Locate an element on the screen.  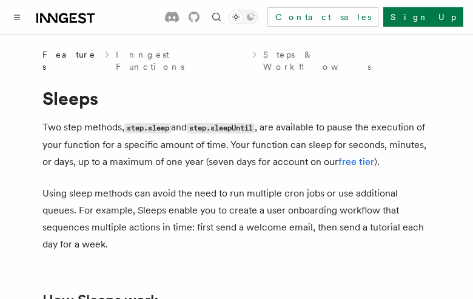
span: Features is located at coordinates (70, 61).